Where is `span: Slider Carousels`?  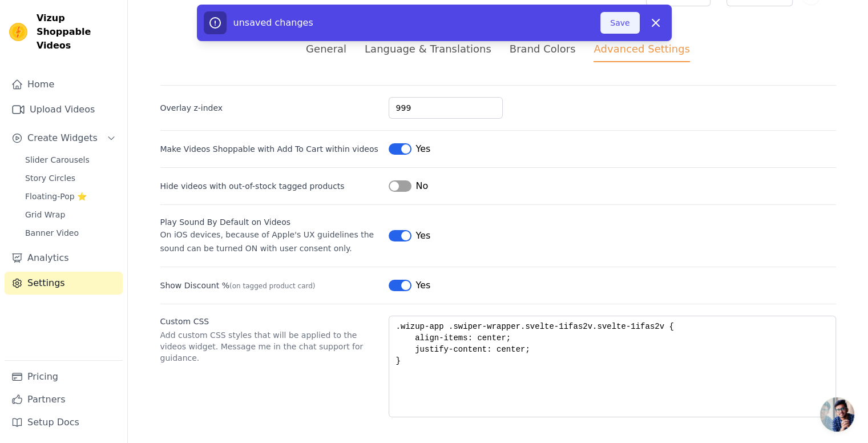
span: Slider Carousels is located at coordinates (57, 160).